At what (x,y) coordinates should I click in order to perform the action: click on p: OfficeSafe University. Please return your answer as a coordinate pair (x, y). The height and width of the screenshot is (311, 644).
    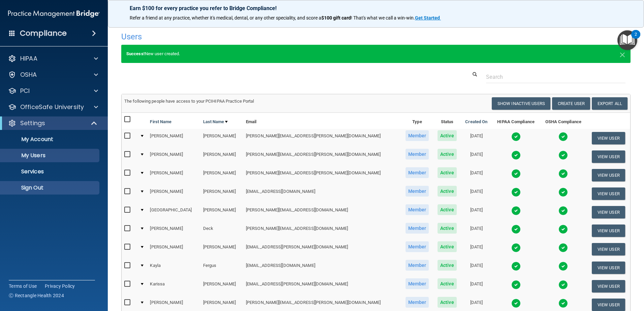
    Looking at the image, I should click on (52, 107).